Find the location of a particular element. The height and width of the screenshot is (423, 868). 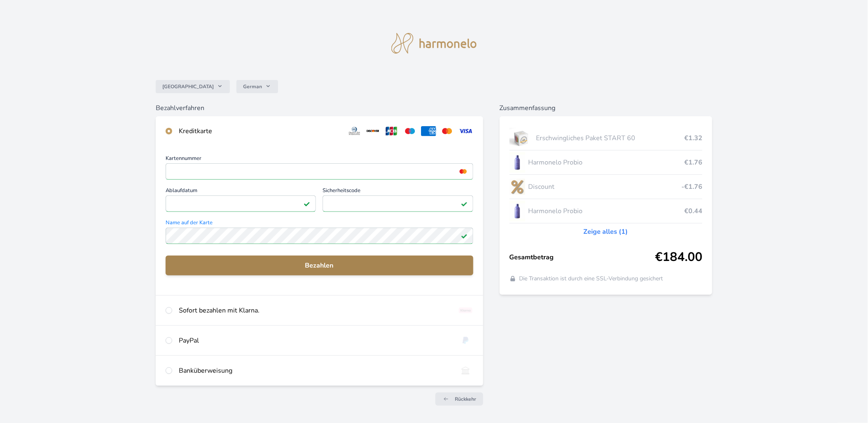

img: start.jpg is located at coordinates (521, 138).